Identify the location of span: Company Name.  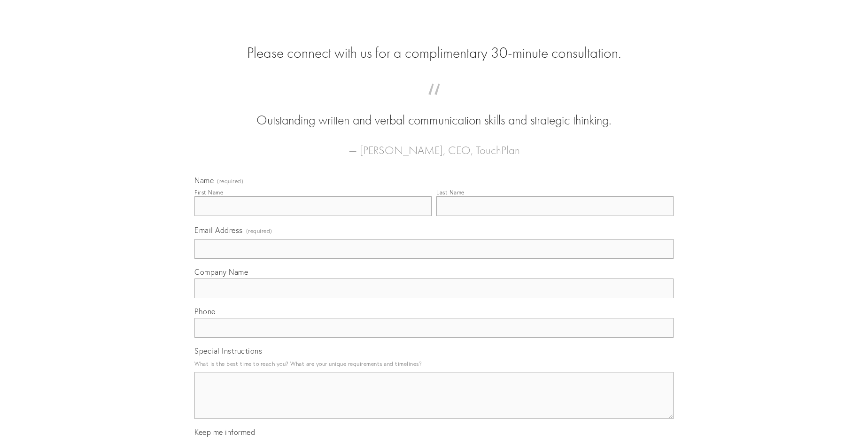
(221, 272).